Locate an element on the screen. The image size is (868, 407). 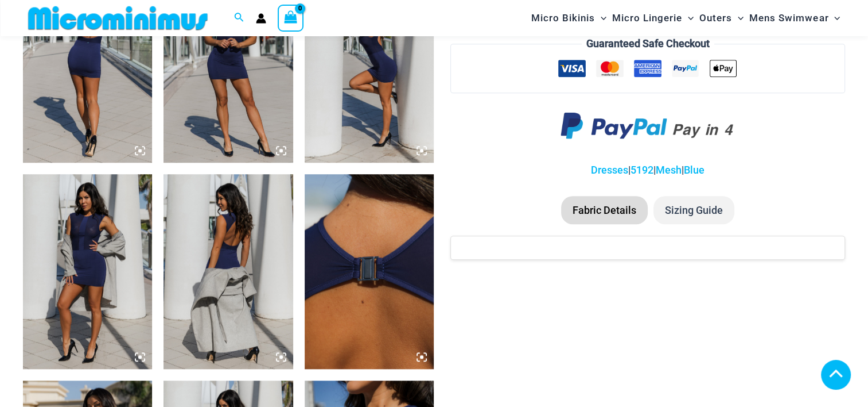
legend: Guaranteed Safe Checkout is located at coordinates (648, 43).